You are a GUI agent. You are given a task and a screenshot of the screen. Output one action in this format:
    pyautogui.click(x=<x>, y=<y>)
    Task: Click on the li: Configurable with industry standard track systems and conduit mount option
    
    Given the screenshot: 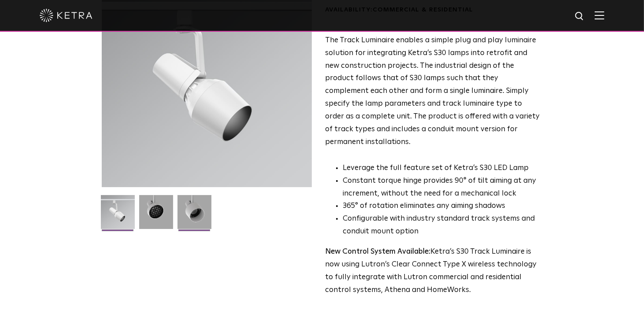 What is the action you would take?
    pyautogui.click(x=441, y=225)
    